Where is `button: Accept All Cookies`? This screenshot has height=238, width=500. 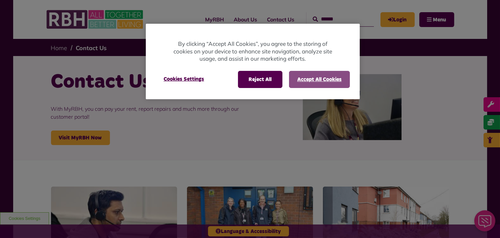
button: Accept All Cookies is located at coordinates (319, 79).